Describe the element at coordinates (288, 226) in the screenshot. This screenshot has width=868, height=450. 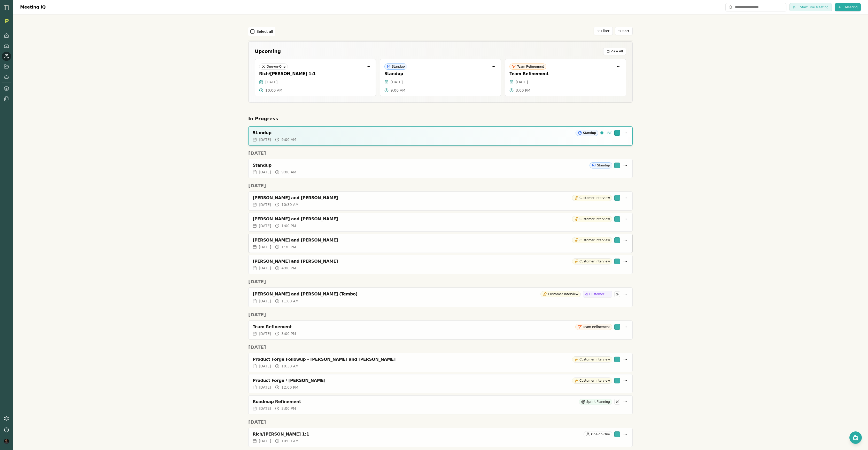
I see `span: 1:00 PM` at that location.